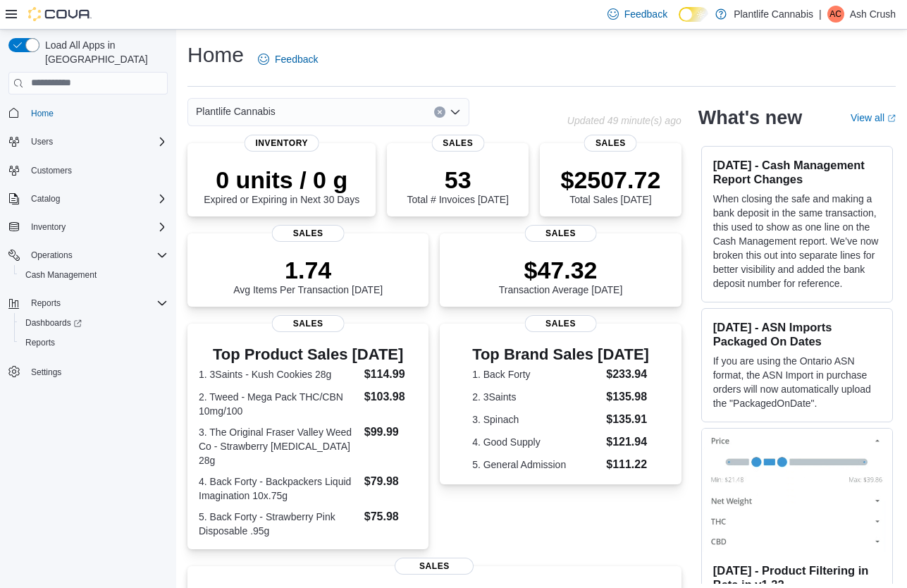  Describe the element at coordinates (40, 343) in the screenshot. I see `a: Reports` at that location.